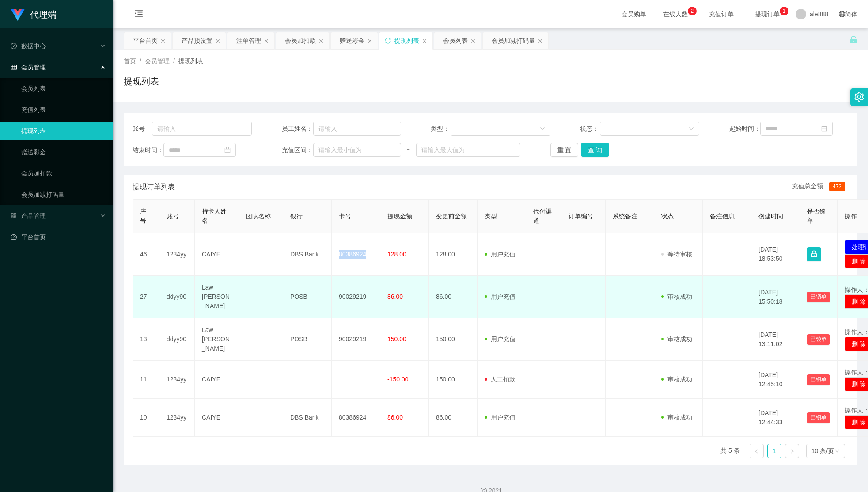 This screenshot has height=492, width=868. What do you see at coordinates (692, 11) in the screenshot?
I see `sup: 2` at bounding box center [692, 11].